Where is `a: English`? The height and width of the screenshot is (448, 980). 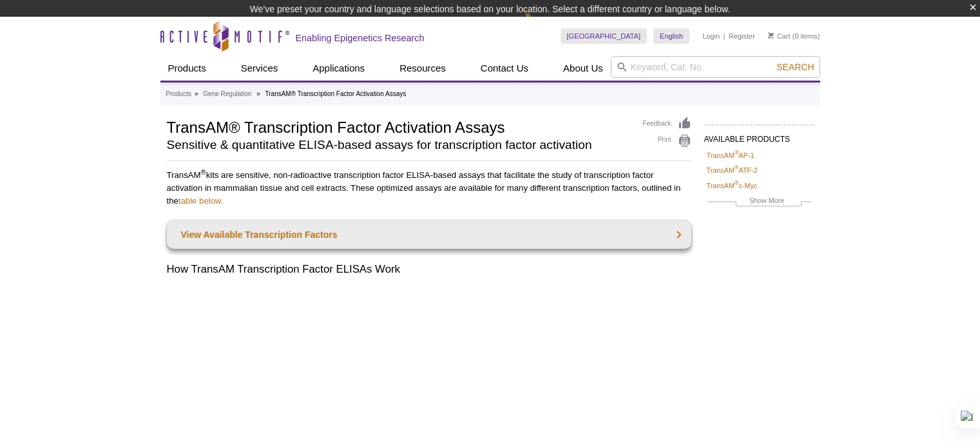 a: English is located at coordinates (671, 36).